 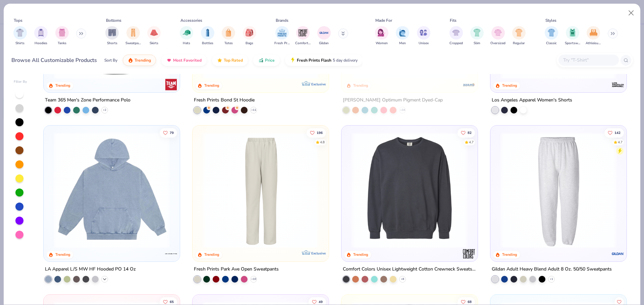 What do you see at coordinates (130, 60) in the screenshot?
I see `img: trending.gif` at bounding box center [130, 60].